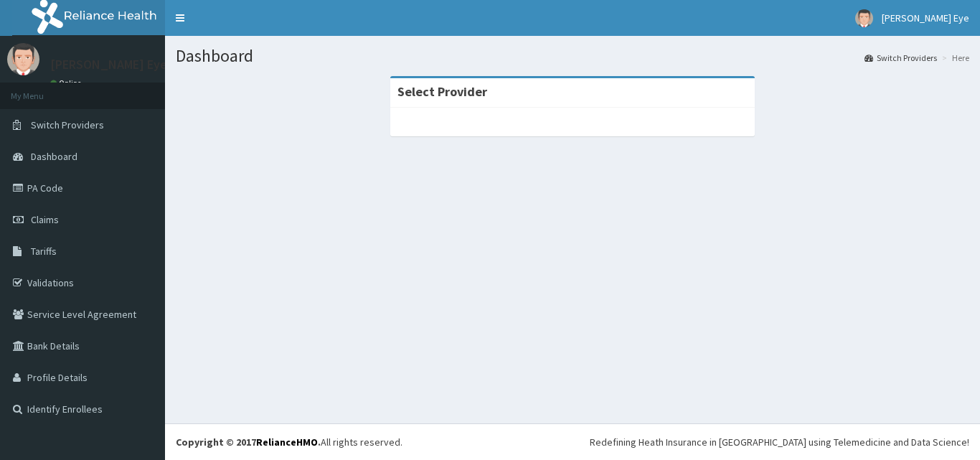 The image size is (980, 460). What do you see at coordinates (954, 58) in the screenshot?
I see `li: Here` at bounding box center [954, 58].